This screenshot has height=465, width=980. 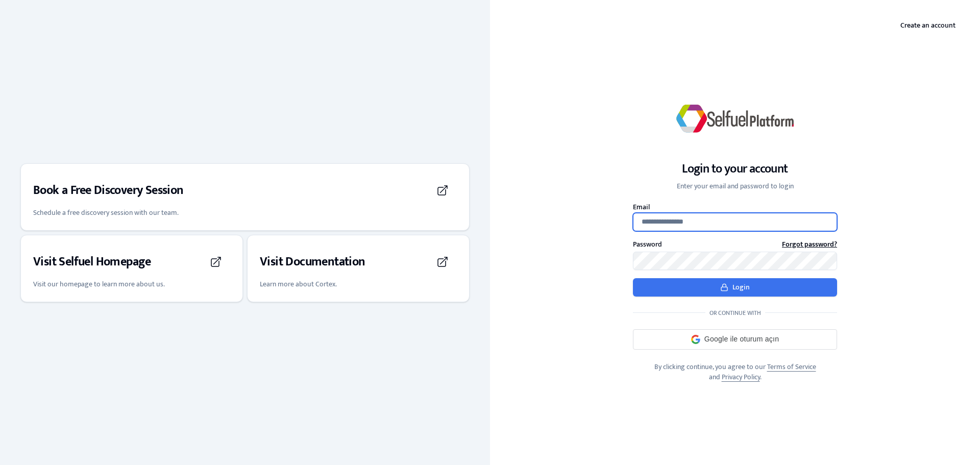 I want to click on div: Google ile oturum açın, so click(x=735, y=339).